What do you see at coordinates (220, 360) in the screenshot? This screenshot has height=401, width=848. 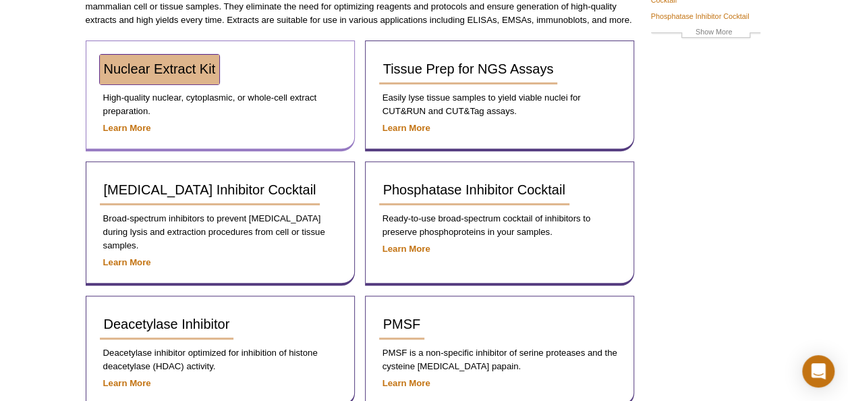 I see `p: Deacetylase inhibitor optimized for inhibition of histone deacetylase (HDAC) activity.` at bounding box center [220, 360].